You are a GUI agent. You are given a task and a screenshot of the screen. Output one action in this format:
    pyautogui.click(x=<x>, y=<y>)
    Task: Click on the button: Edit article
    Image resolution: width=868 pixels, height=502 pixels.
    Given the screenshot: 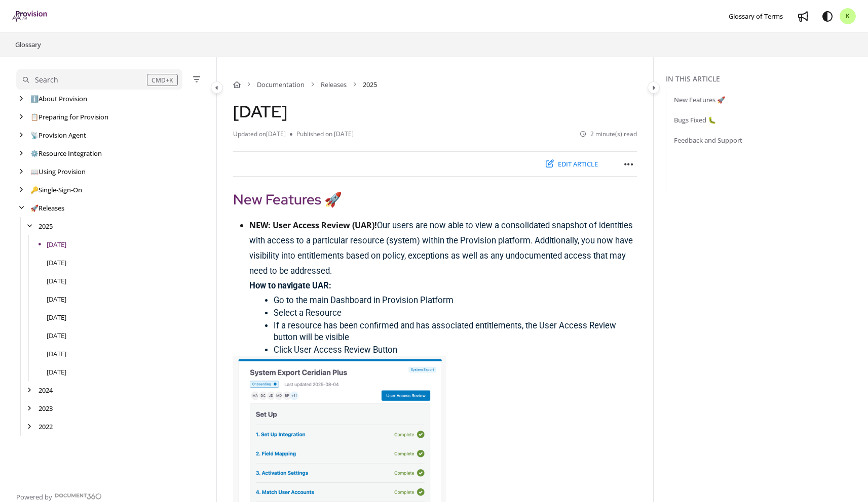 What is the action you would take?
    pyautogui.click(x=572, y=164)
    